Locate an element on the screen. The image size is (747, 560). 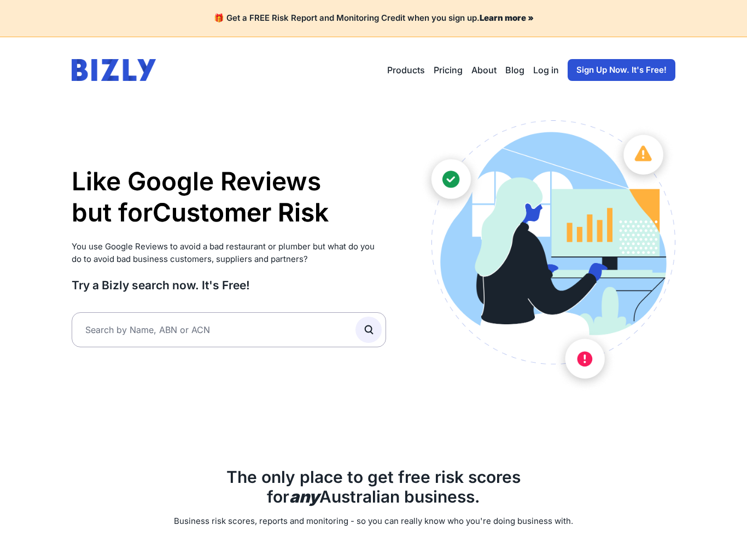
h2: The only place to get free risk scores for Australian business. is located at coordinates (373, 486).